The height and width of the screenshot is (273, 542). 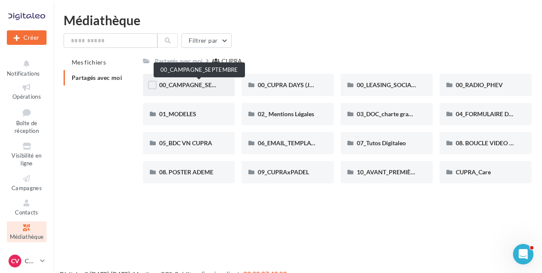 What do you see at coordinates (26, 207) in the screenshot?
I see `a: Contacts` at bounding box center [26, 207].